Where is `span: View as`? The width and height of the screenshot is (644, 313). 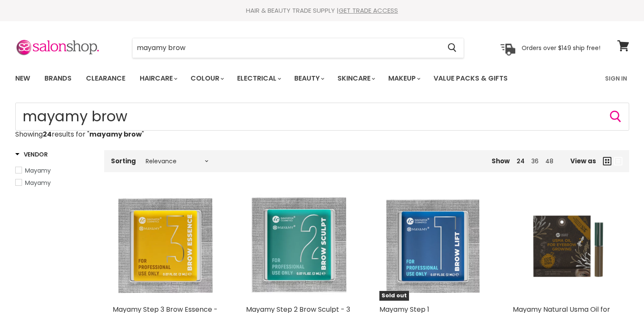 span: View as is located at coordinates (583, 160).